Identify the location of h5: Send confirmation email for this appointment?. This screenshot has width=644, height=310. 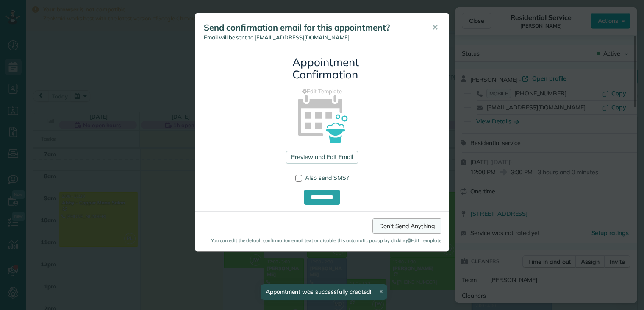
(311, 28).